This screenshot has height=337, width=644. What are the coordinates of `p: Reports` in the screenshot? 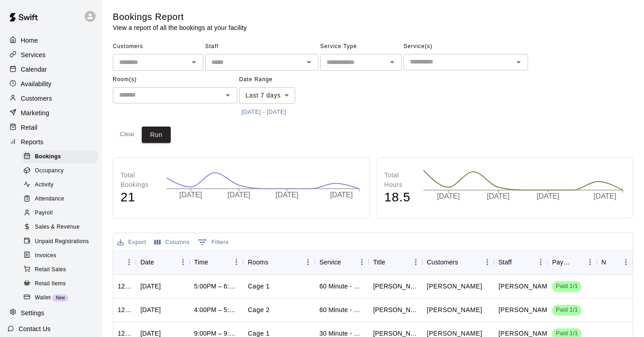 It's located at (32, 142).